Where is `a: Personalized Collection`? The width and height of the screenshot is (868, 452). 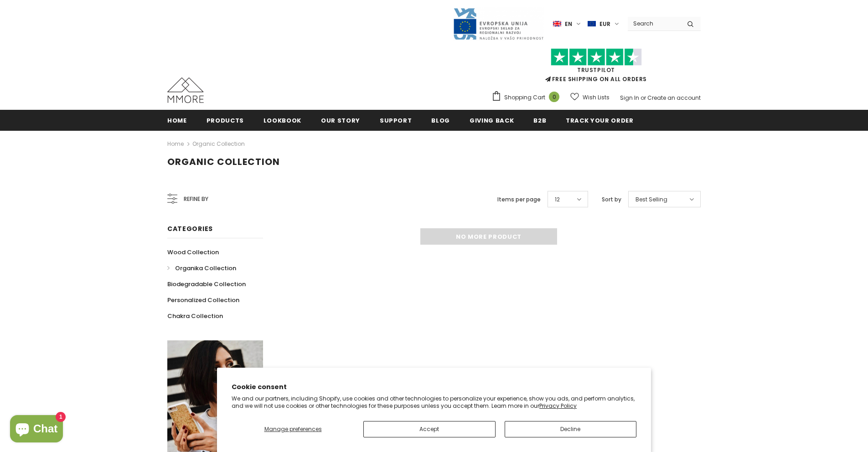 a: Personalized Collection is located at coordinates (203, 300).